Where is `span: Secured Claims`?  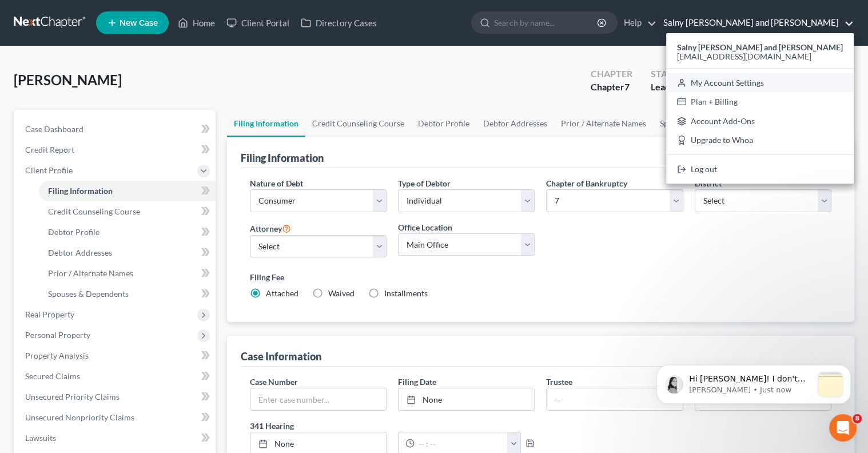
span: Secured Claims is located at coordinates (53, 376).